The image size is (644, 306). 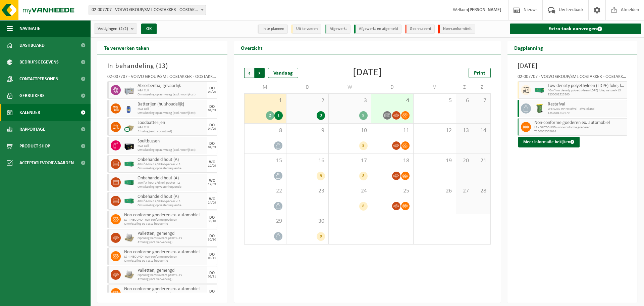 I want to click on span: Gebruikers, so click(x=32, y=96).